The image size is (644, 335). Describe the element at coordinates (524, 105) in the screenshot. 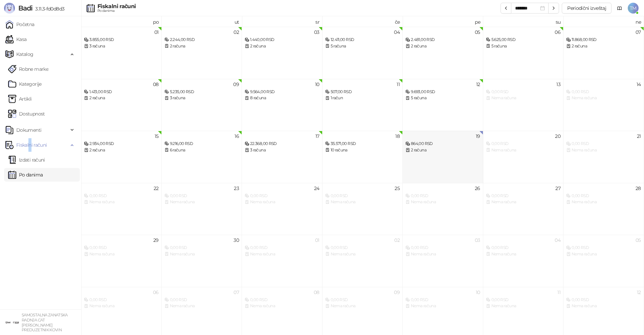

I see `td: 2025-09-13` at that location.